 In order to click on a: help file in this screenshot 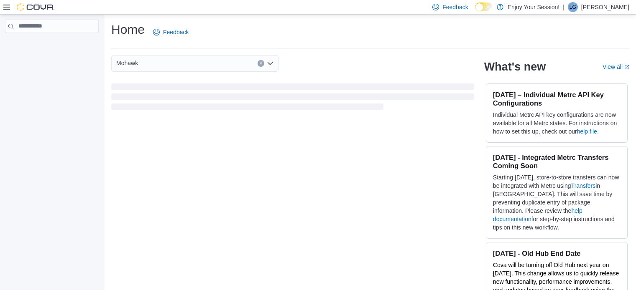, I will do `click(587, 132)`.